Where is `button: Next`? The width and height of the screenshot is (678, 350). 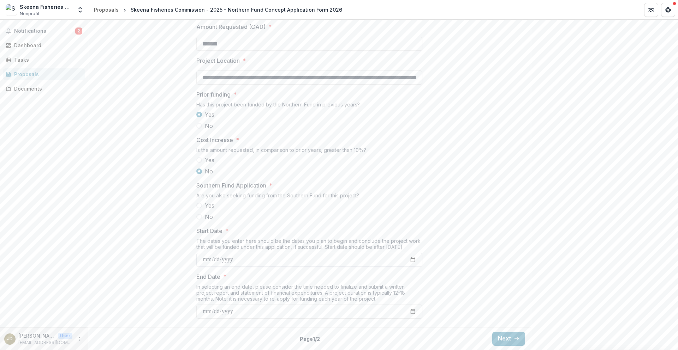
button: Next is located at coordinates (508, 339).